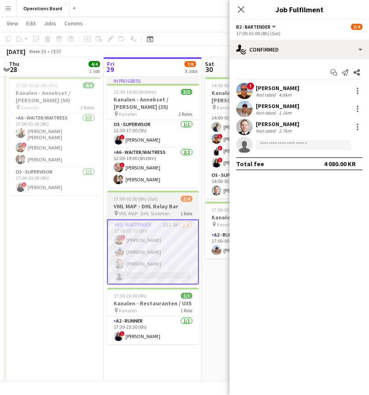 The image size is (369, 395). What do you see at coordinates (299, 9) in the screenshot?
I see `h3: Job Fulfilment` at bounding box center [299, 9].